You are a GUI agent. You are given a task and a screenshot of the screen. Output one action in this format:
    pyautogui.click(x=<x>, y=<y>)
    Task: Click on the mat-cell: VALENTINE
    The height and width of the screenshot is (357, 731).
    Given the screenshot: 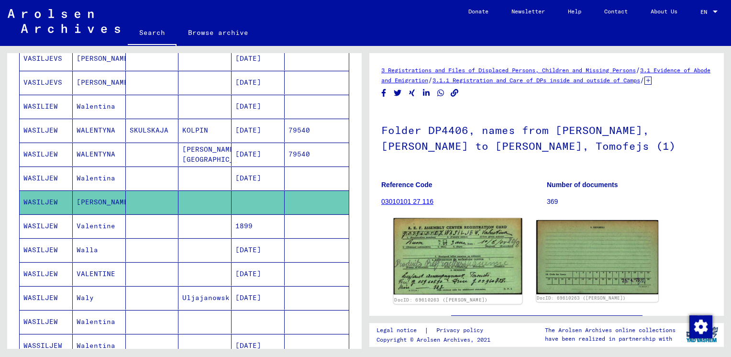 What is the action you would take?
    pyautogui.click(x=99, y=274)
    